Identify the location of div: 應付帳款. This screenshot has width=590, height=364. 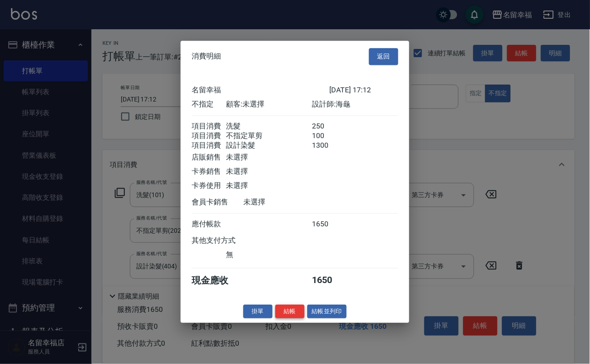
(209, 224).